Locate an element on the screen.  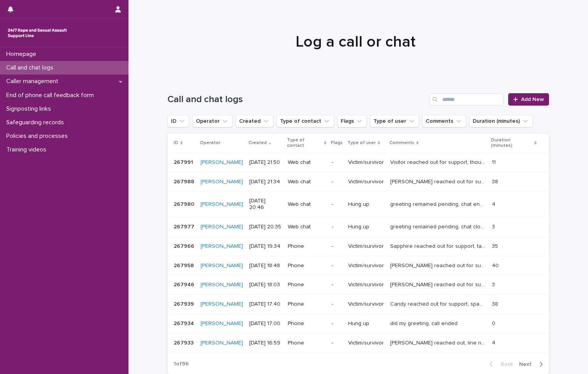
button: Created is located at coordinates (254, 121).